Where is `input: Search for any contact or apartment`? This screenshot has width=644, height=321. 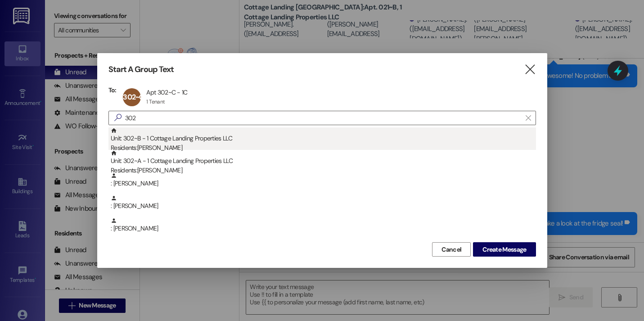 input: Search for any contact or apartment is located at coordinates (323, 118).